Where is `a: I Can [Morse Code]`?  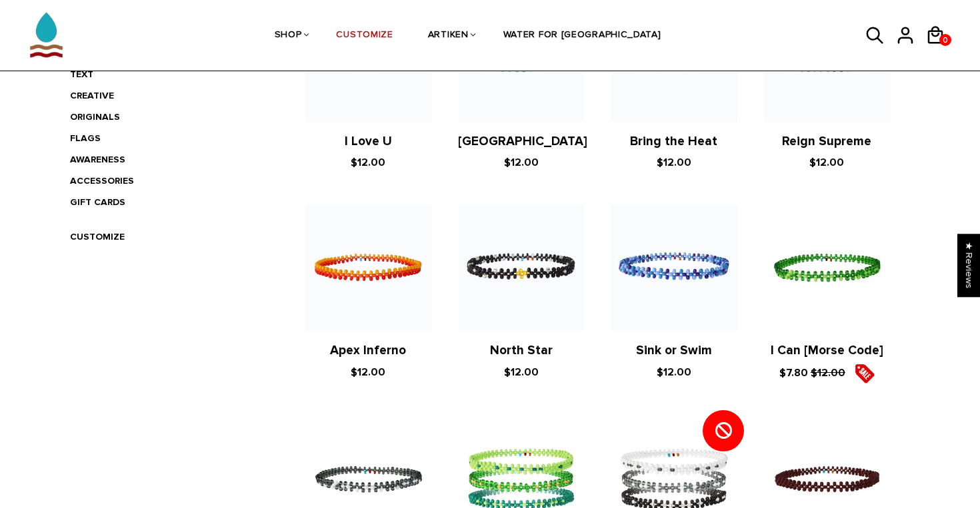
a: I Can [Morse Code] is located at coordinates (827, 351).